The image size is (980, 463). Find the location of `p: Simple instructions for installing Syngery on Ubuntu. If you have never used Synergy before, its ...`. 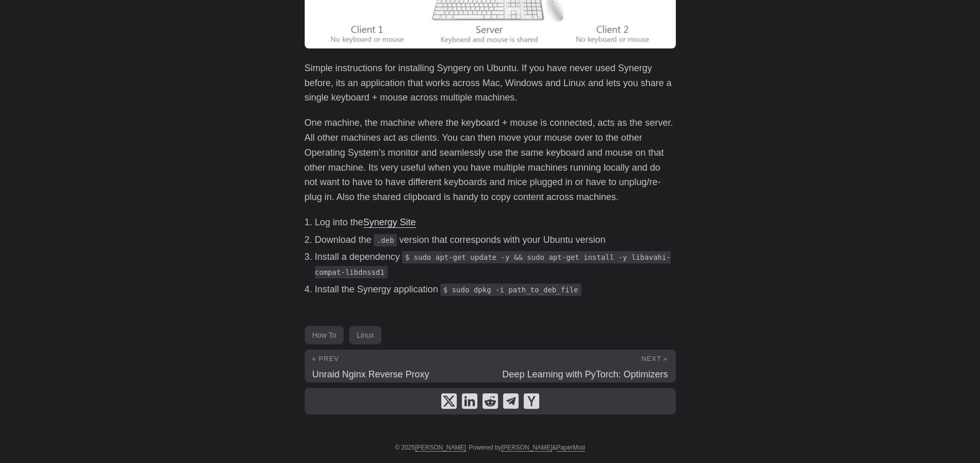

p: Simple instructions for installing Syngery on Ubuntu. If you have never used Synergy before, its ... is located at coordinates (490, 83).